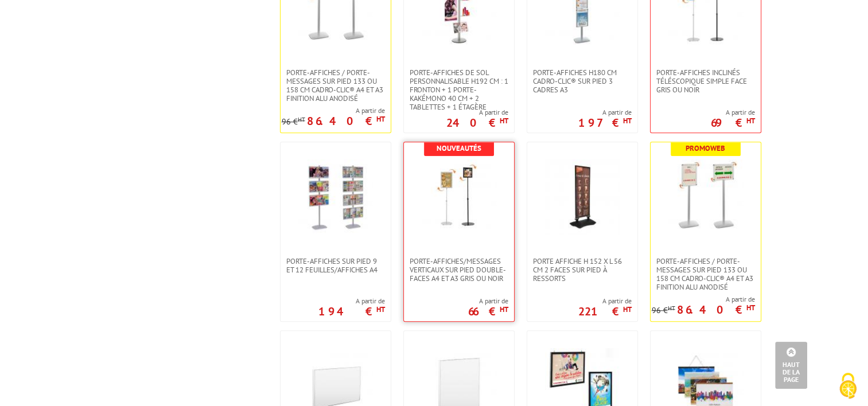 The image size is (868, 406). What do you see at coordinates (459, 89) in the screenshot?
I see `span: Porte-affiches de sol personnalisable H192 cm : 1 fronton + 1 porte-kakémono 40 cm + 2 tablettes ...` at bounding box center [459, 89].